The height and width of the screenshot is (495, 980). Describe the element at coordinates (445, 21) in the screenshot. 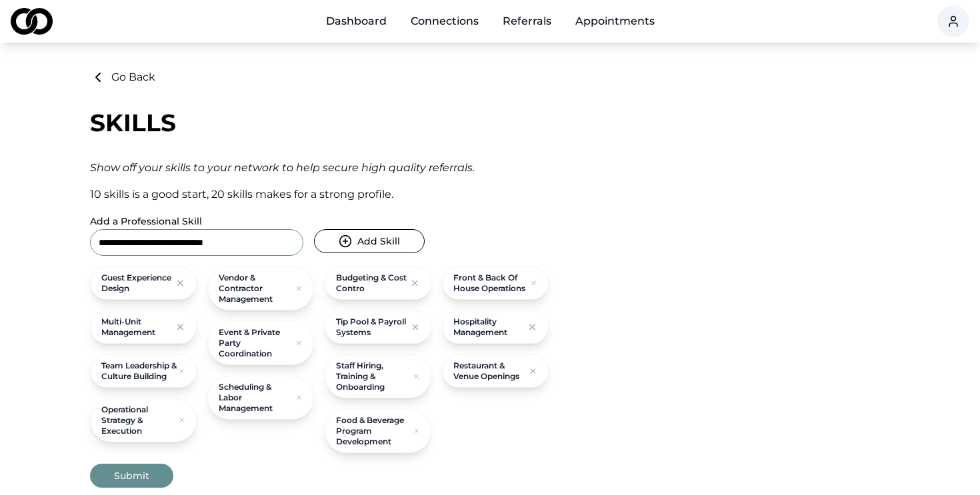

I see `a: Connections` at that location.